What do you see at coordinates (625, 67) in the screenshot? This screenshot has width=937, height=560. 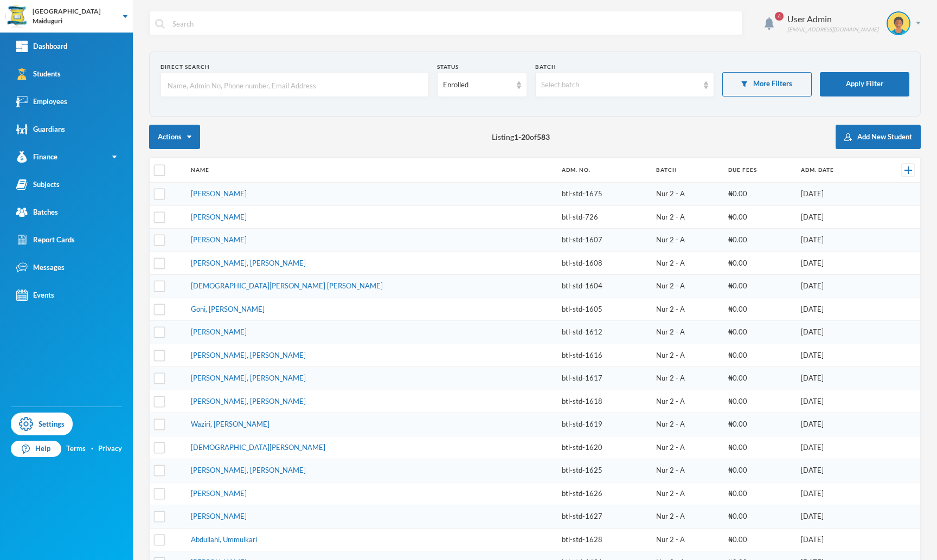 I see `div: Batch` at bounding box center [625, 67].